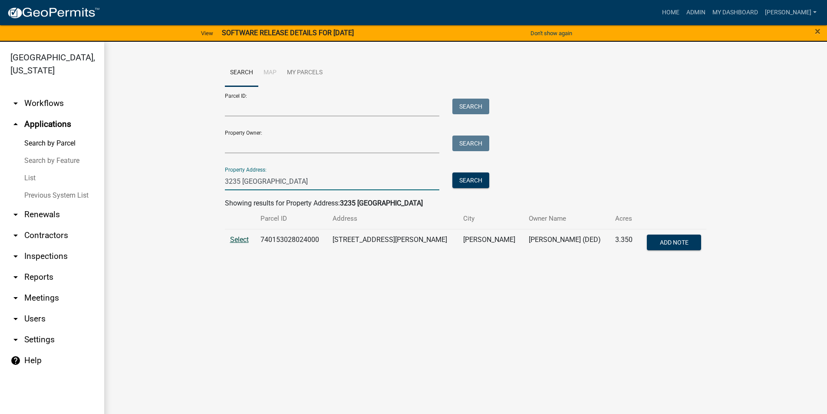 The width and height of the screenshot is (827, 414). I want to click on div: Showing results for Property Address:, so click(466, 203).